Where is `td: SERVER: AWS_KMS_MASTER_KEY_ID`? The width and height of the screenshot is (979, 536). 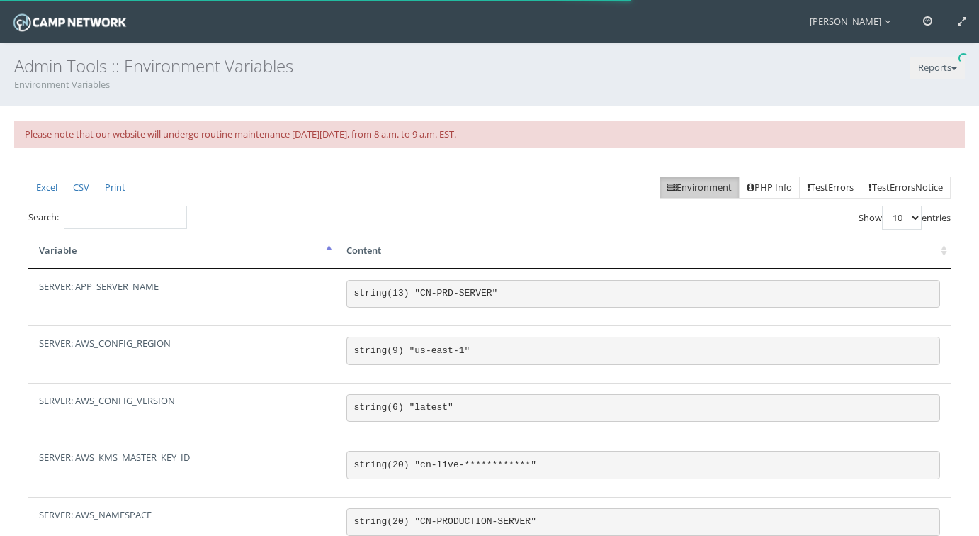 td: SERVER: AWS_KMS_MASTER_KEY_ID is located at coordinates (182, 468).